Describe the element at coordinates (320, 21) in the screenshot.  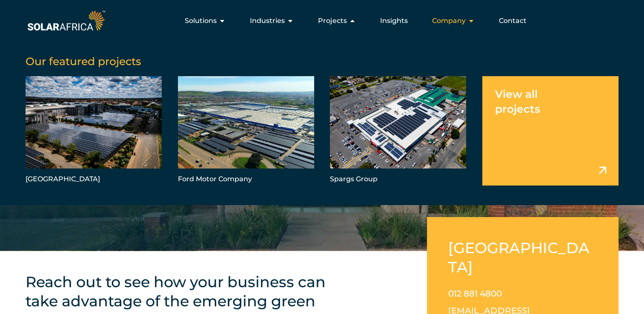
I see `div: Menu Toggle` at that location.